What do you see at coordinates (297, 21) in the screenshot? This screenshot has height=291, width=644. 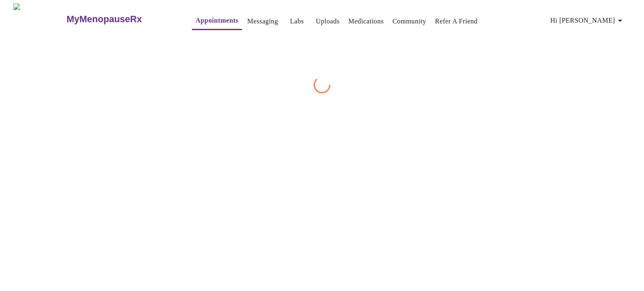 I see `button: Labs` at bounding box center [297, 21].